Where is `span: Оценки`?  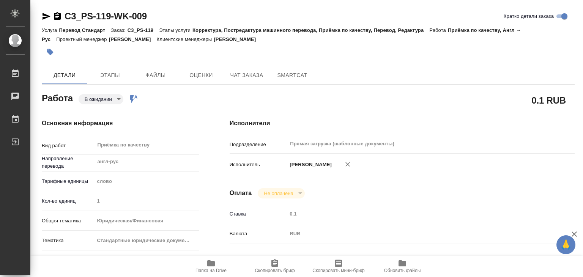
span: Оценки is located at coordinates (201, 75).